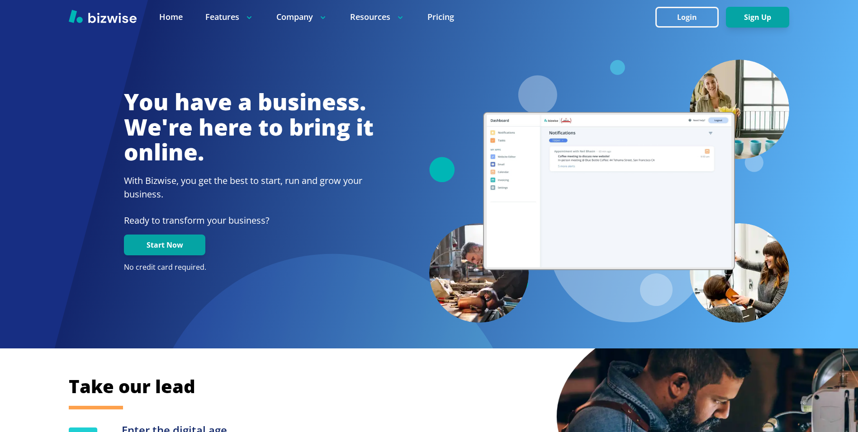 This screenshot has width=858, height=432. What do you see at coordinates (103, 16) in the screenshot?
I see `img: Bizwise Logo` at bounding box center [103, 16].